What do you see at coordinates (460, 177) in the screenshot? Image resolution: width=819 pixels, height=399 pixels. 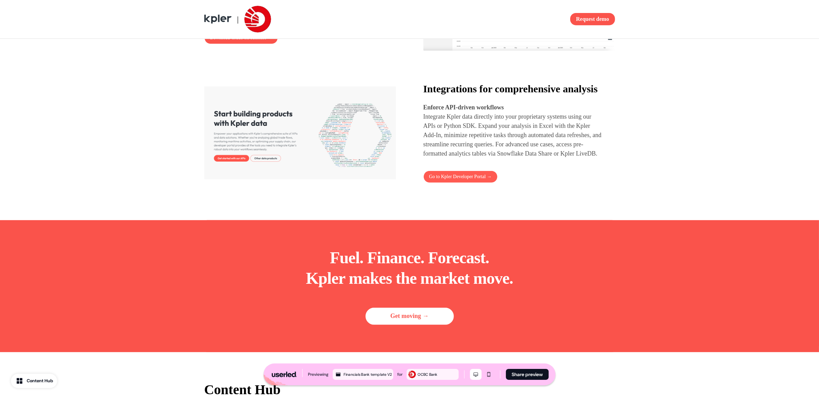 I see `a: Go to Kpler Developer Portal →` at bounding box center [460, 177].